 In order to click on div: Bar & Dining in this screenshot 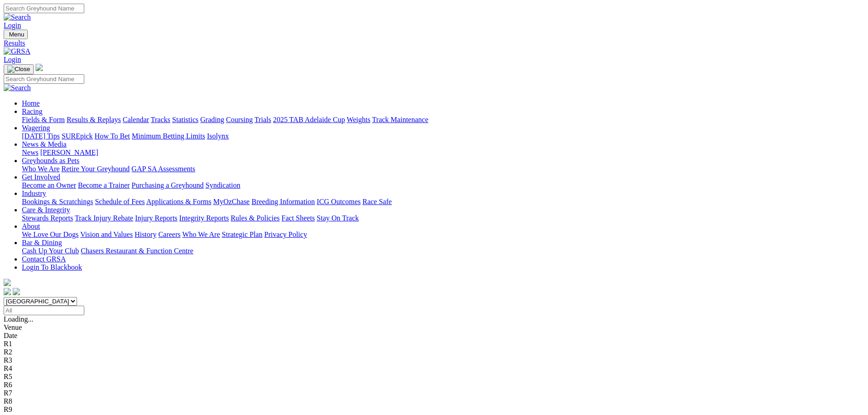, I will do `click(443, 251)`.